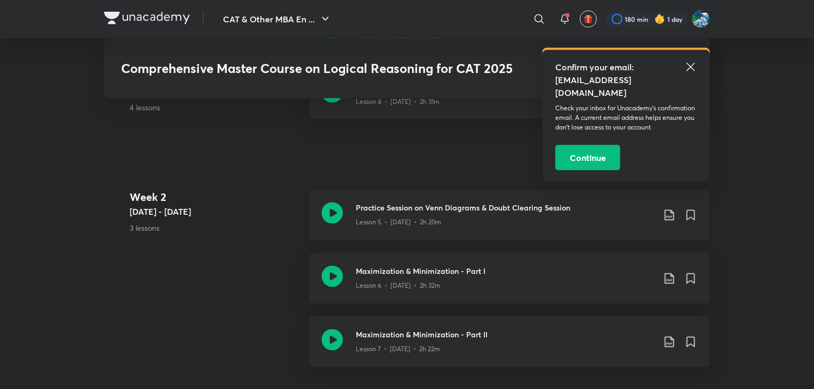 Image resolution: width=814 pixels, height=389 pixels. I want to click on button: CAT & Other MBA En ..., so click(277, 19).